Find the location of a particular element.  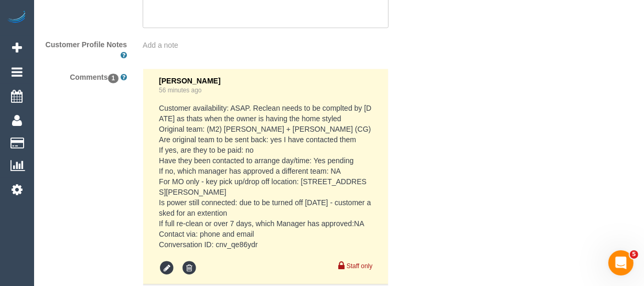

label: Comments is located at coordinates (86, 75).